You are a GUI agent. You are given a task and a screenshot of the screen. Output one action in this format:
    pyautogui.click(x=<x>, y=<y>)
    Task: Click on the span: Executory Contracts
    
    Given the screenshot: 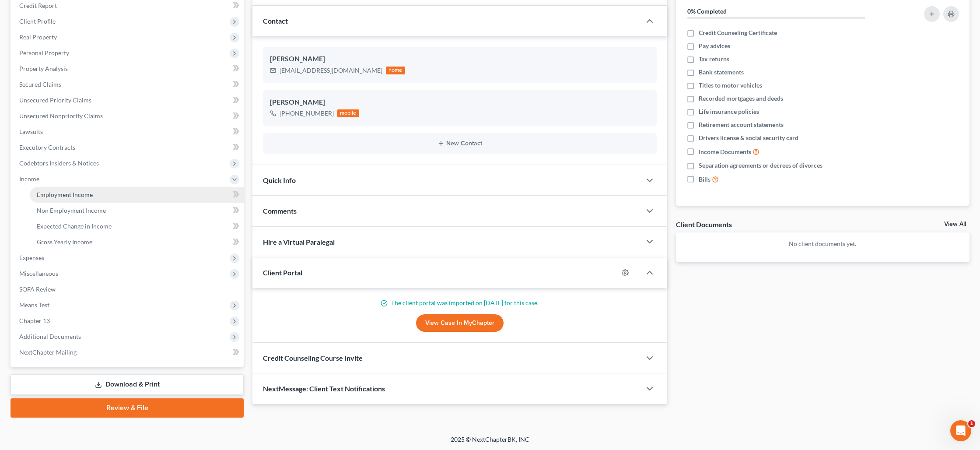 What is the action you would take?
    pyautogui.click(x=48, y=147)
    